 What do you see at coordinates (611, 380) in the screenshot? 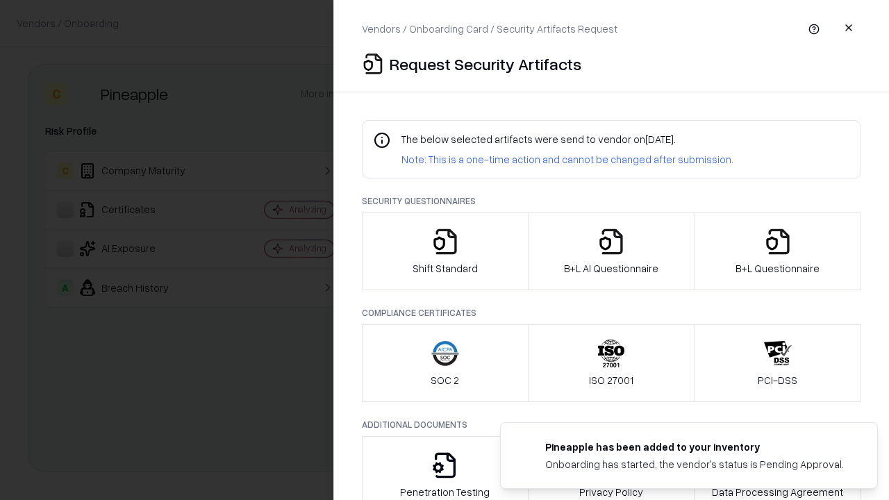
I see `p: ISO 27001` at bounding box center [611, 380].